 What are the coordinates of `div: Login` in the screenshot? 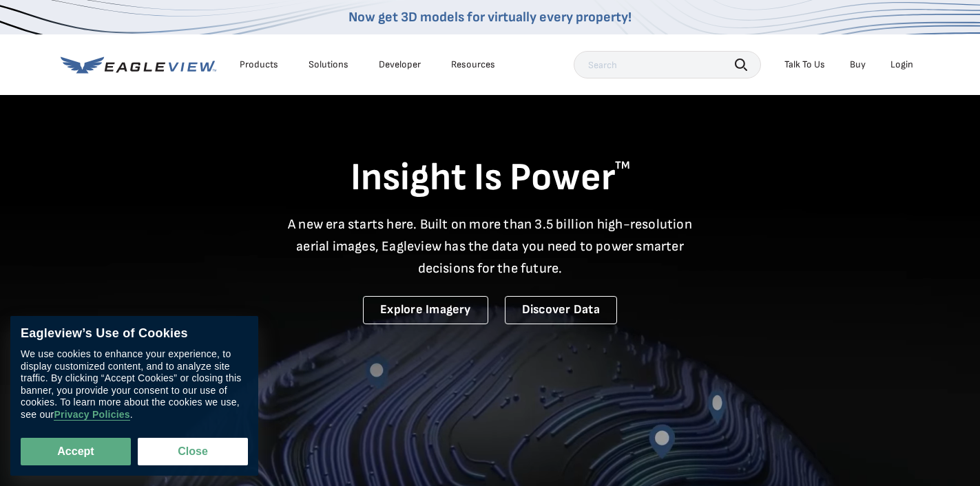 It's located at (902, 64).